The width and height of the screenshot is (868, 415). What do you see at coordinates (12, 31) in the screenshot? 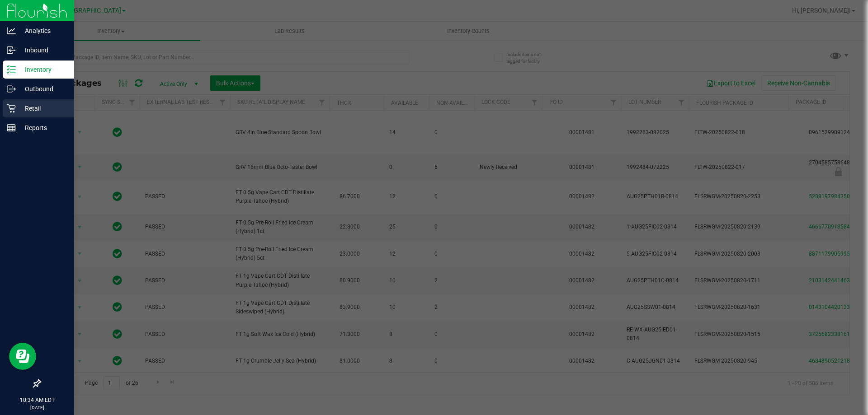
I see `inline-svg: Analytics` at bounding box center [12, 31].